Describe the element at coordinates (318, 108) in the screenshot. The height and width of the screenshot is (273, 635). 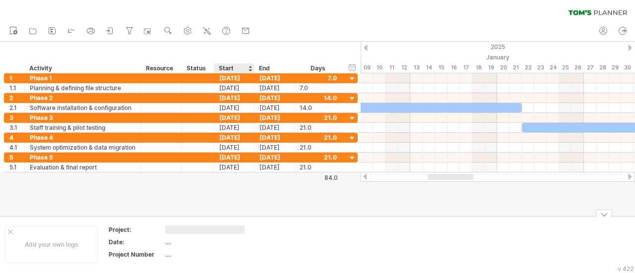
I see `div: 14.0` at that location.